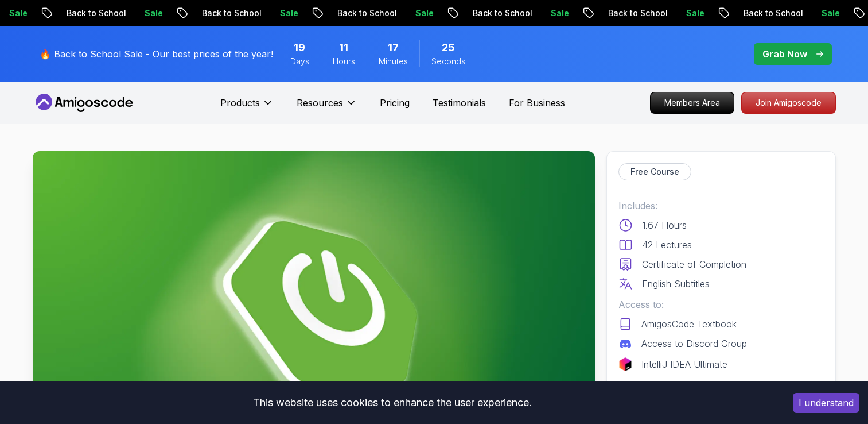  I want to click on p: Products, so click(240, 103).